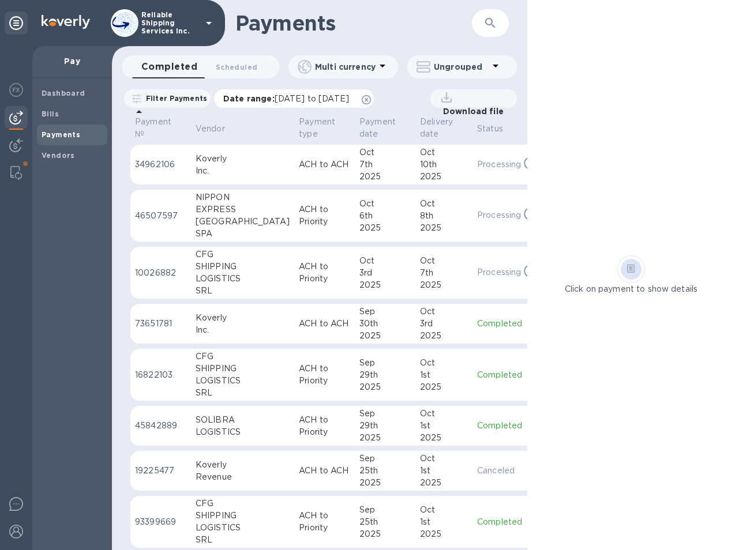  Describe the element at coordinates (160, 426) in the screenshot. I see `p: 45842889` at that location.